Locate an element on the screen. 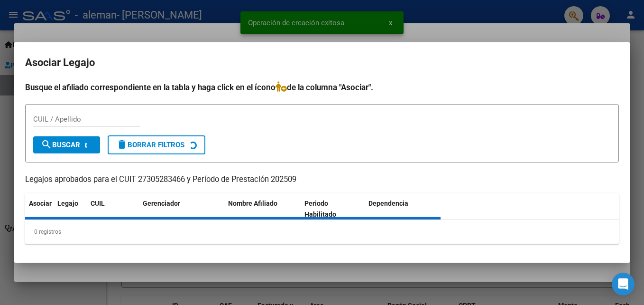 The width and height of the screenshot is (644, 305). datatable-header-cell: Legajo is located at coordinates (70, 209).